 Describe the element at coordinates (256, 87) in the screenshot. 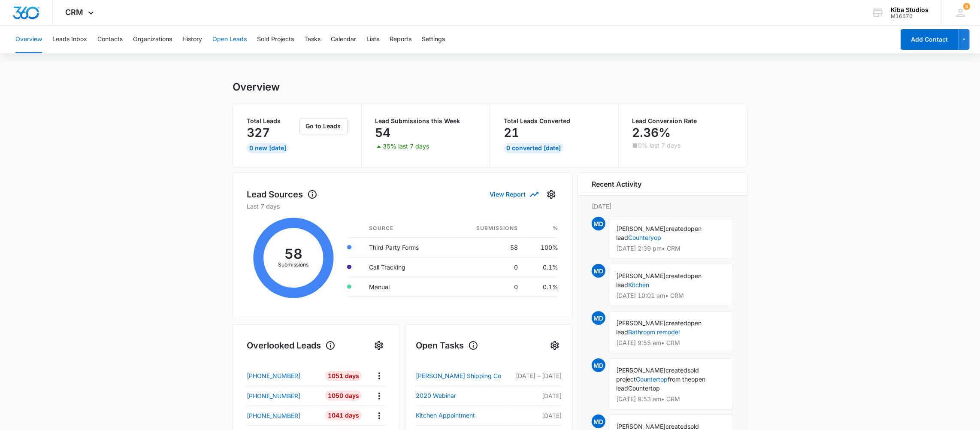

I see `h1: Overview` at that location.